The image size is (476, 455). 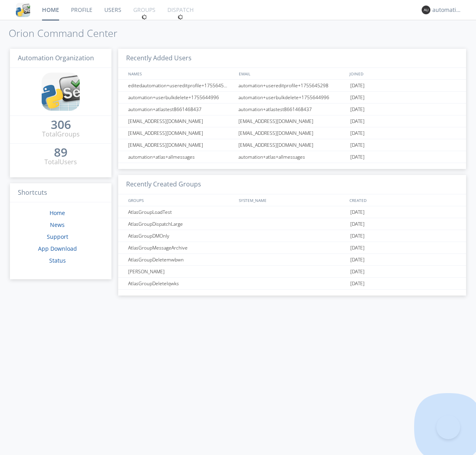 What do you see at coordinates (181, 85) in the screenshot?
I see `div: editedautomation+usereditprofile+1755645298` at bounding box center [181, 85].